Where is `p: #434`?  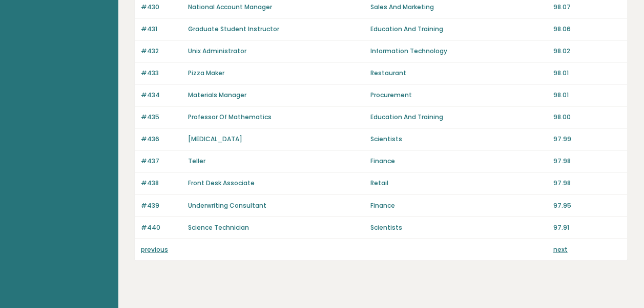
p: #434 is located at coordinates (161, 95).